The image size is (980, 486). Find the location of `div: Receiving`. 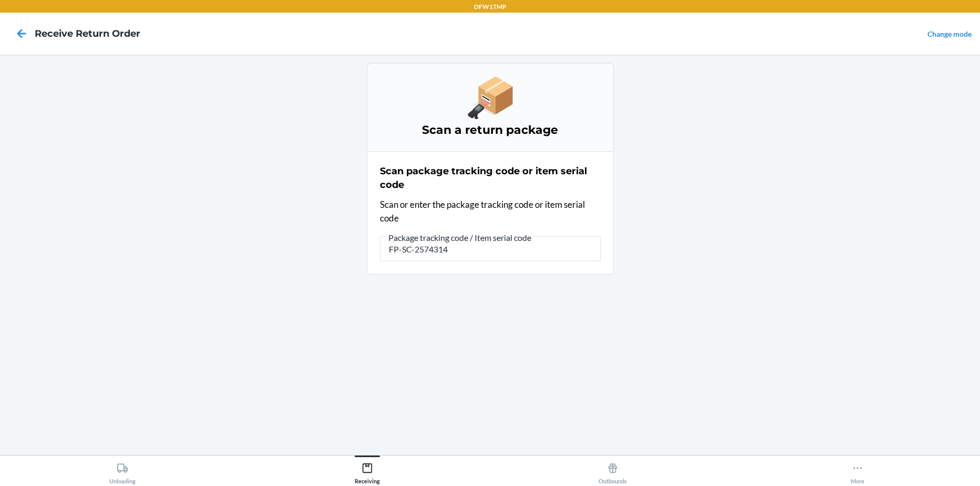

div: Receiving is located at coordinates (367, 472).